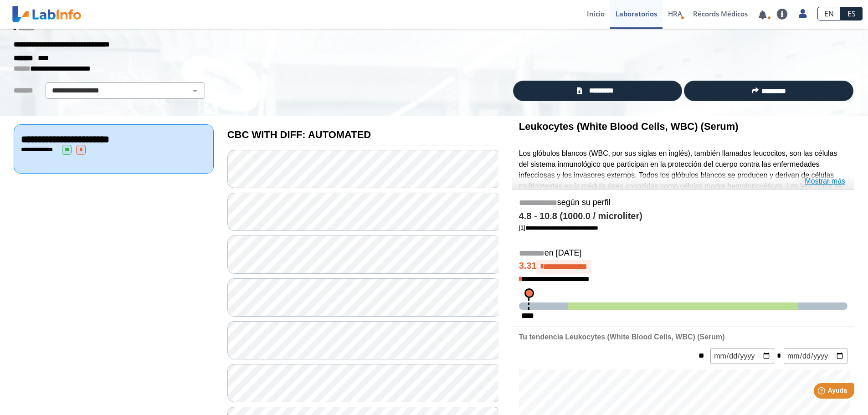 This screenshot has height=415, width=868. I want to click on b: CBC WITH DIFF: AUTOMATED, so click(299, 135).